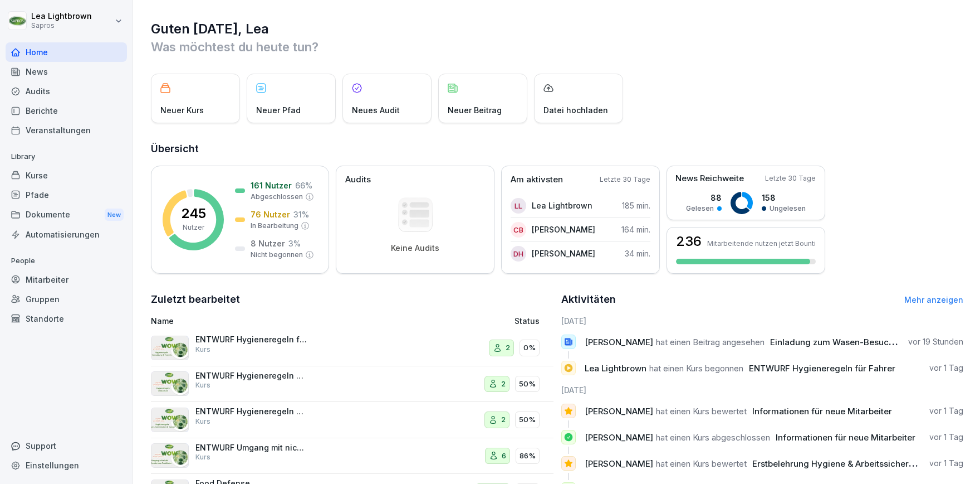  I want to click on a: Automatisierungen, so click(66, 234).